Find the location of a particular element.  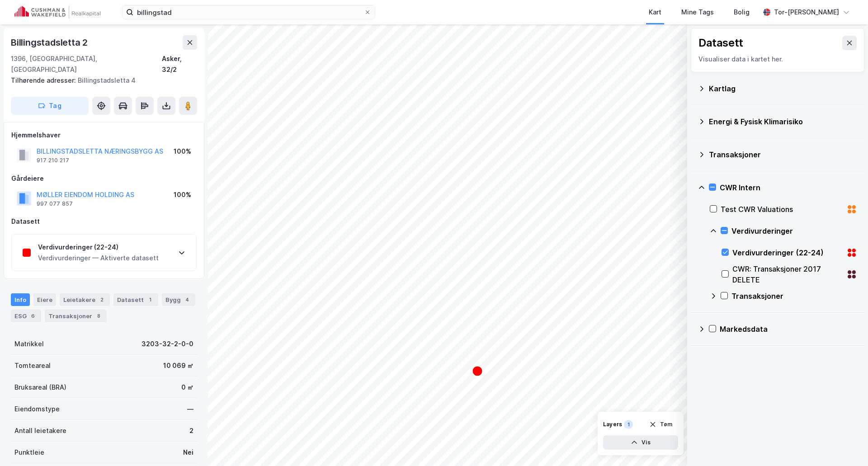

button: Tag is located at coordinates (50, 106).